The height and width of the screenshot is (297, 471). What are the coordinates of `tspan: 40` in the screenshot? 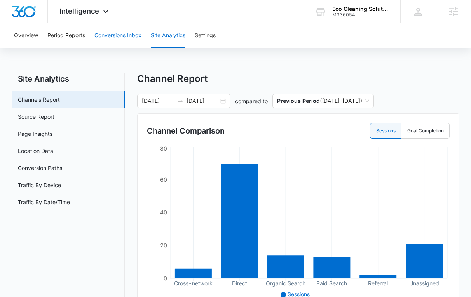 It's located at (164, 212).